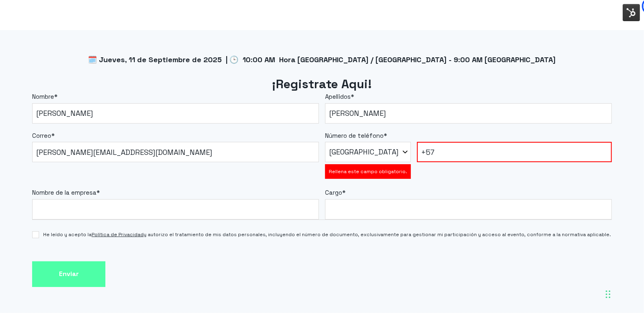  I want to click on span: Cargo, so click(333, 192).